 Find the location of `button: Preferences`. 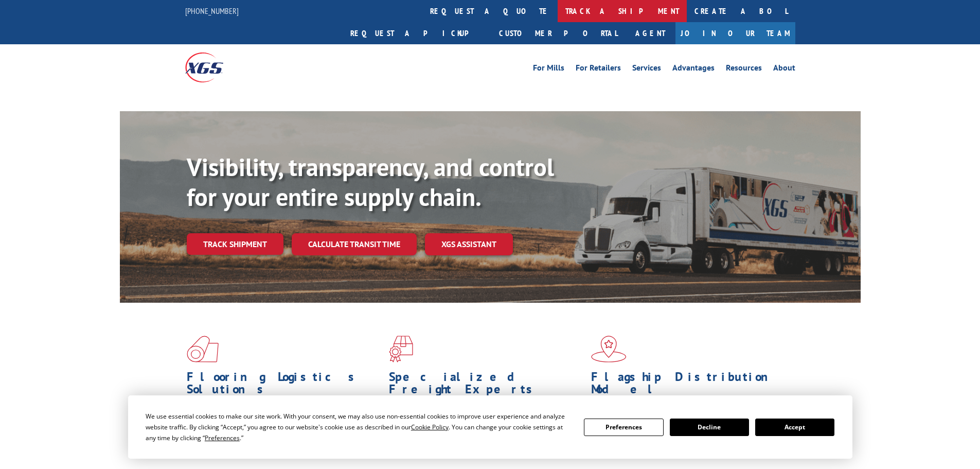

button: Preferences is located at coordinates (624, 427).